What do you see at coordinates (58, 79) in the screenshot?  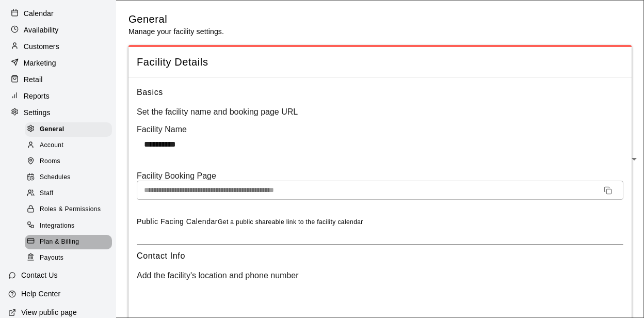 I see `a: Retail` at bounding box center [58, 79].